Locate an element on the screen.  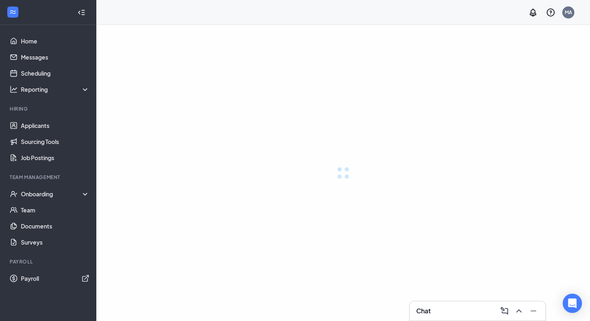
svg: ComposeMessage is located at coordinates (505, 311).